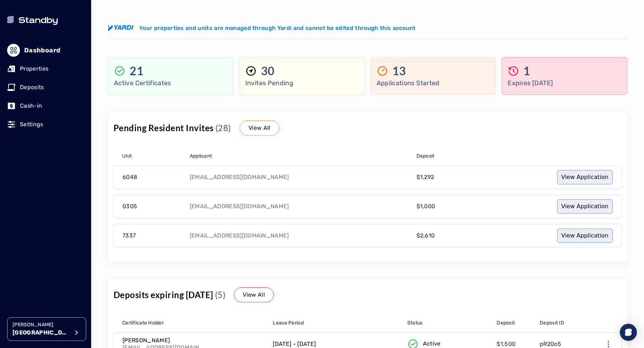 This screenshot has width=644, height=348. I want to click on span: Applicant, so click(201, 156).